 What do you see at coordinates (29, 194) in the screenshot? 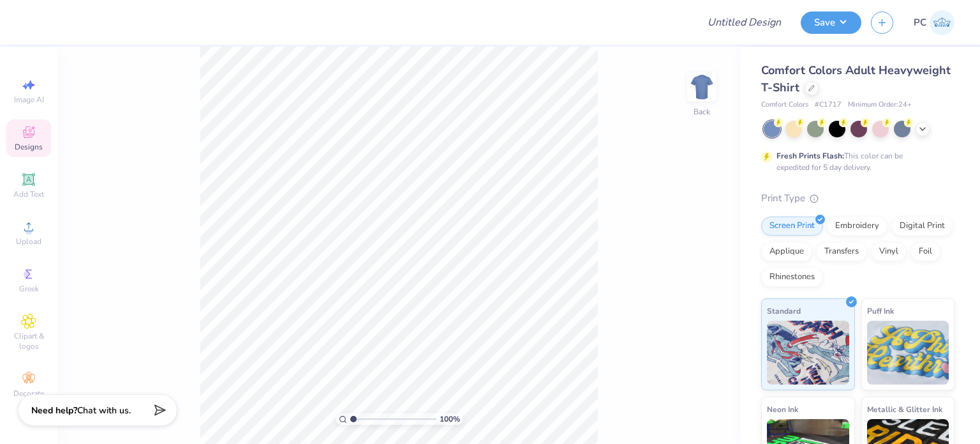
I see `span: Add Text` at bounding box center [29, 194].